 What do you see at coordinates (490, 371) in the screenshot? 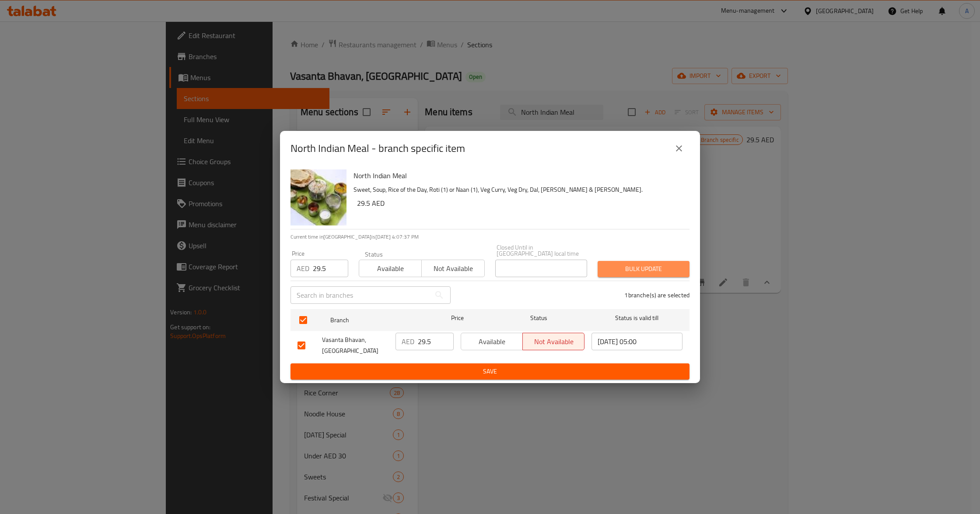
I see `span: Save` at bounding box center [490, 371].